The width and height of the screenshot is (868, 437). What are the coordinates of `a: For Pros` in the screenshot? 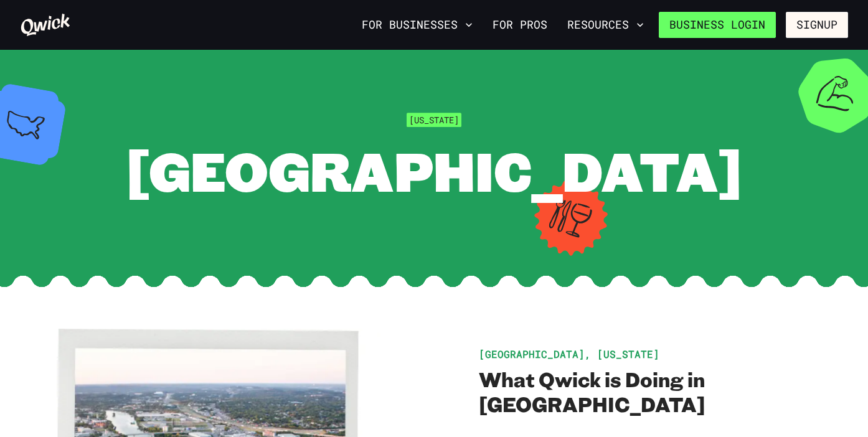 It's located at (520, 25).